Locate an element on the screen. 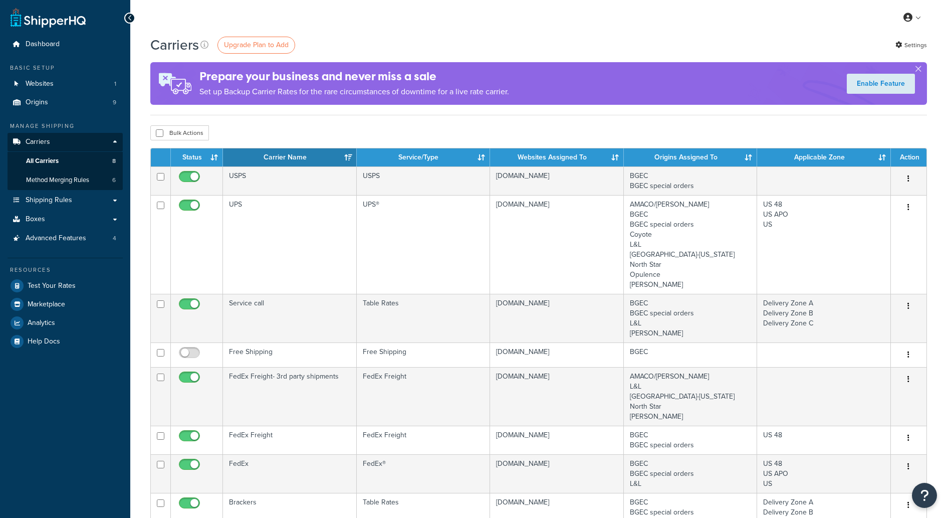 The height and width of the screenshot is (518, 947). a: Carriers is located at coordinates (65, 142).